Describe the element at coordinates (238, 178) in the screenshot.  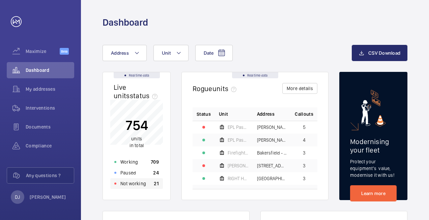
I see `span: RIGHT HAND LIFT` at that location.